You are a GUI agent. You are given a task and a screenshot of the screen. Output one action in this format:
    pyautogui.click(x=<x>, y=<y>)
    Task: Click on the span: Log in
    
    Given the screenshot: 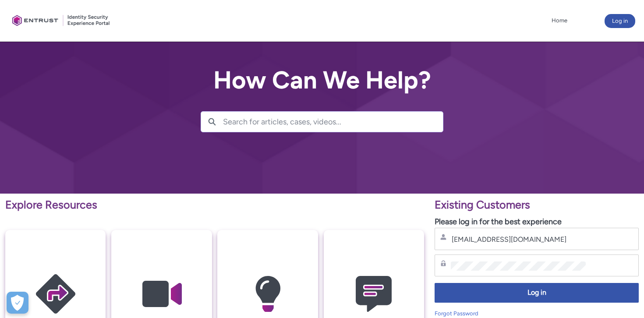 What is the action you would take?
    pyautogui.click(x=537, y=292)
    